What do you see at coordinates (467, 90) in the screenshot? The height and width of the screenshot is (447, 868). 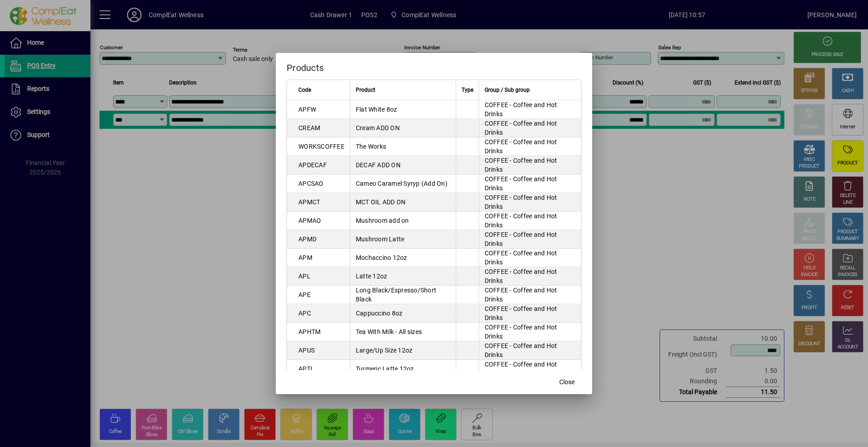 I see `span: Type` at bounding box center [467, 90].